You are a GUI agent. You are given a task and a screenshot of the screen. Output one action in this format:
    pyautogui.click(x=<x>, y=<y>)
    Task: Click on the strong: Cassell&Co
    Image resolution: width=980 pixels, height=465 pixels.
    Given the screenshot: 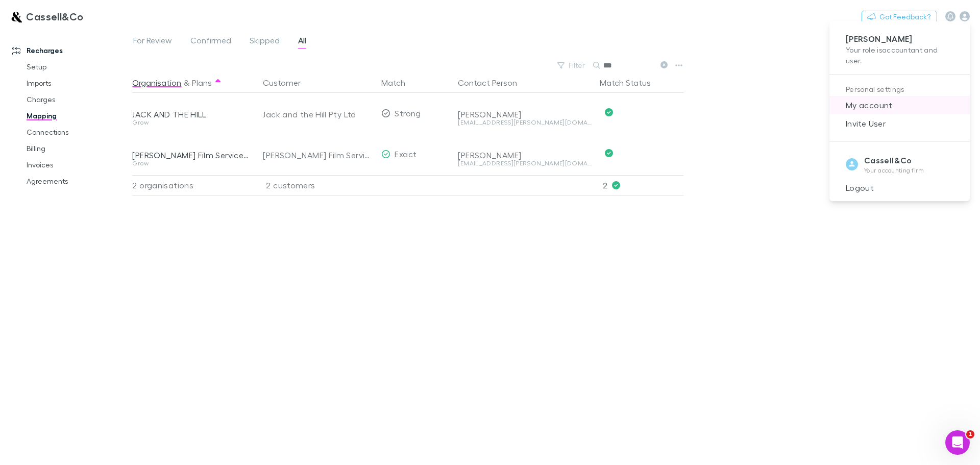 What is the action you would take?
    pyautogui.click(x=888, y=160)
    